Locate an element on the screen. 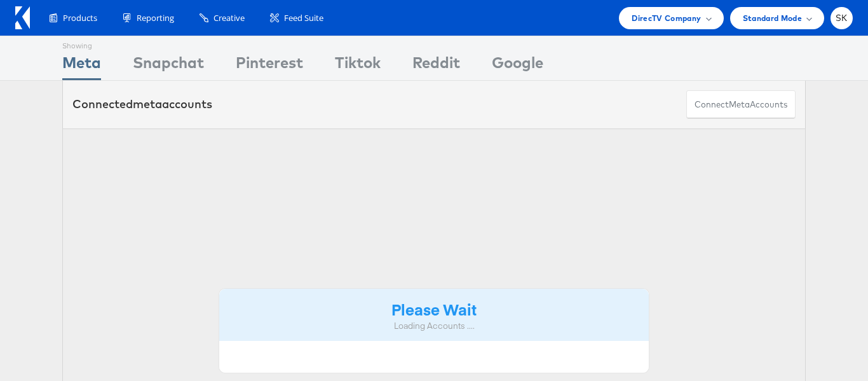  div: Google is located at coordinates (517, 66).